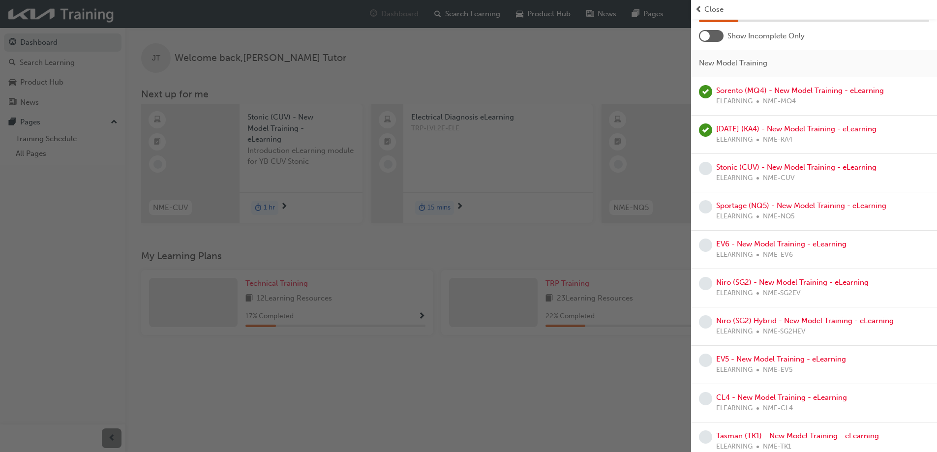 Image resolution: width=937 pixels, height=452 pixels. I want to click on span: NME-CL4, so click(778, 408).